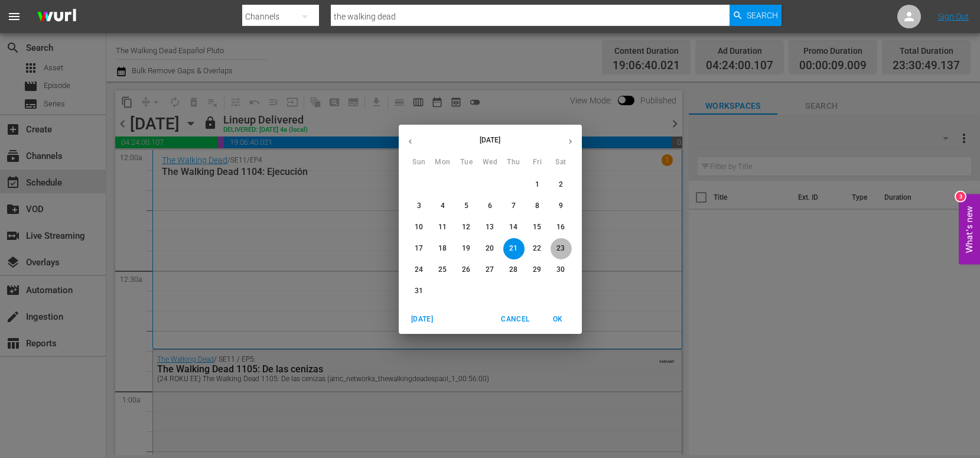  I want to click on button: 18, so click(443, 249).